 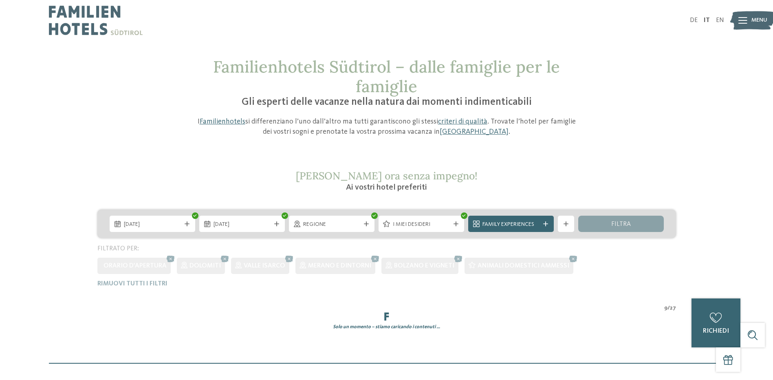 I want to click on span: Gli esperti delle vacanze nella natura dai momenti indimenticabili, so click(x=387, y=102).